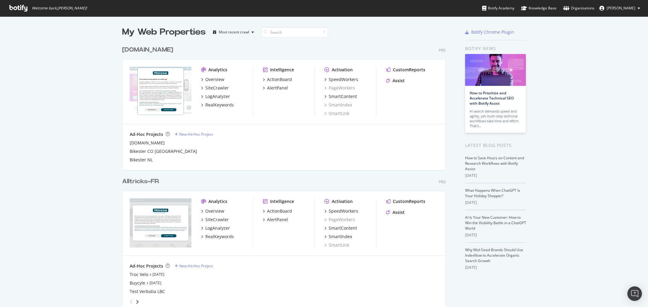 The image size is (648, 307). Describe the element at coordinates (495, 49) in the screenshot. I see `div: Botify news` at that location.